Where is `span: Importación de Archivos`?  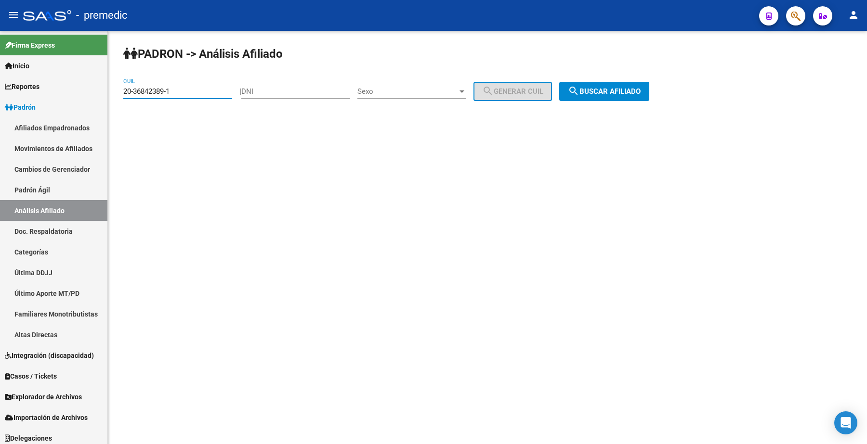 span: Importación de Archivos is located at coordinates (46, 418).